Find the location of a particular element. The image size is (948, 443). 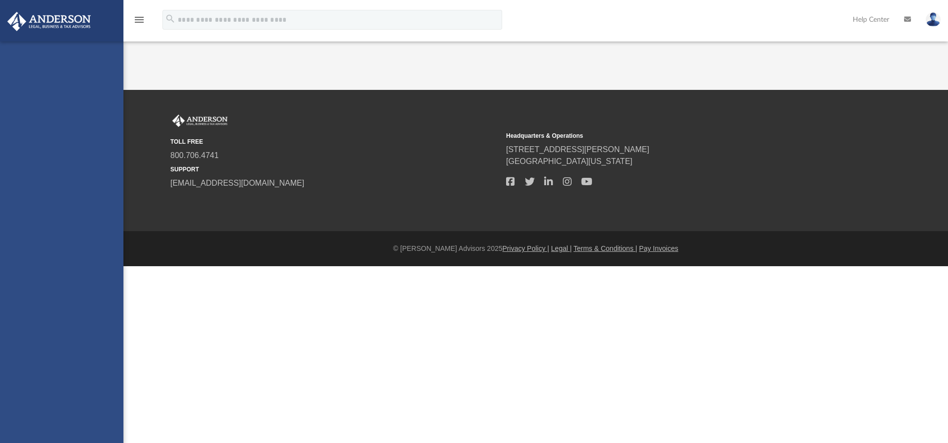

a: menu is located at coordinates (139, 22).